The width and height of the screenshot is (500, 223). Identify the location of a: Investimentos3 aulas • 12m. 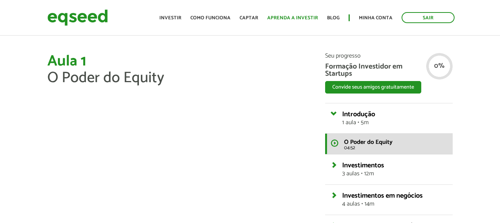
(395, 169).